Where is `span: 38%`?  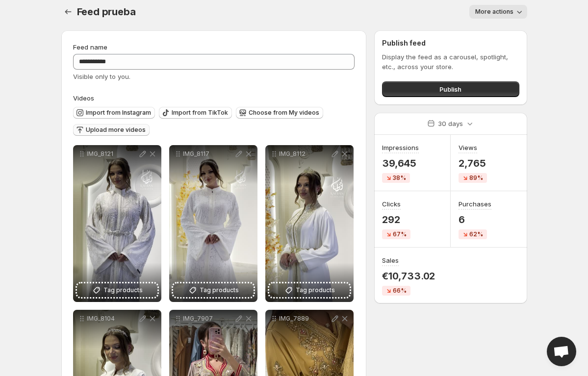
span: 38% is located at coordinates (399, 178).